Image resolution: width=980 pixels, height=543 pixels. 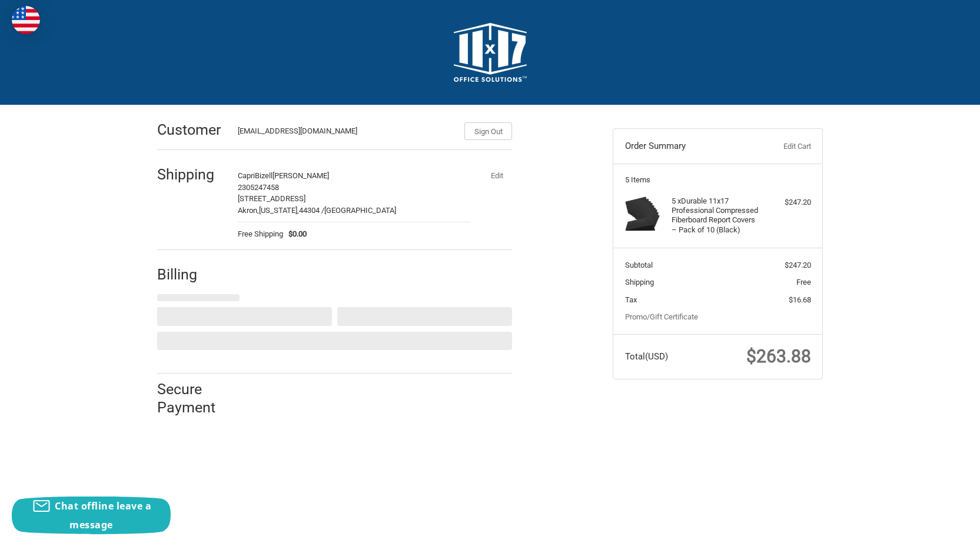 I want to click on h3: 5 Items, so click(x=718, y=180).